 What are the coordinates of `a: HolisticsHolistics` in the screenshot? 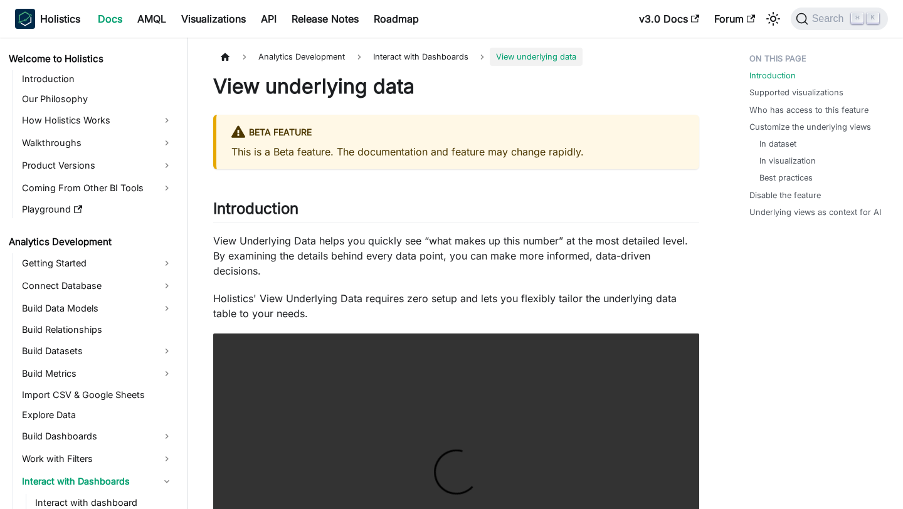 It's located at (48, 19).